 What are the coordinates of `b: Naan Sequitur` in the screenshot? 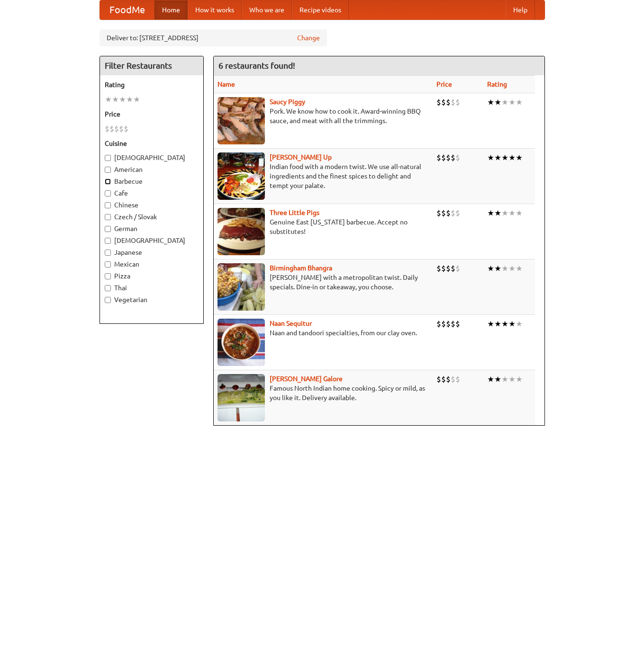 It's located at (291, 323).